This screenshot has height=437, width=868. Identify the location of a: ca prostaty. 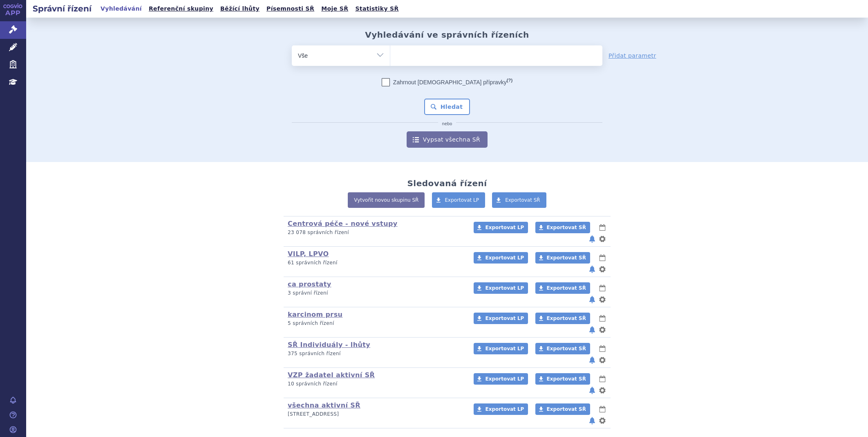
(309, 284).